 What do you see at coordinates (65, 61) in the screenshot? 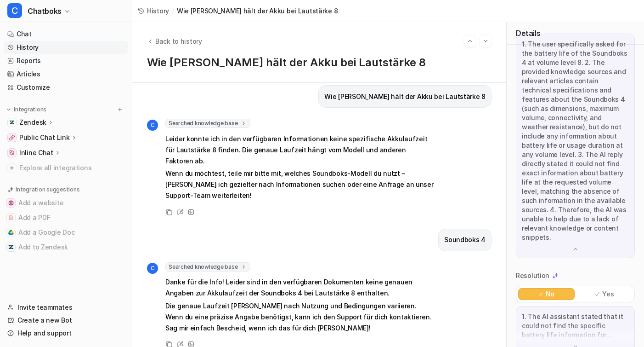
I see `a: Reports` at bounding box center [65, 61].